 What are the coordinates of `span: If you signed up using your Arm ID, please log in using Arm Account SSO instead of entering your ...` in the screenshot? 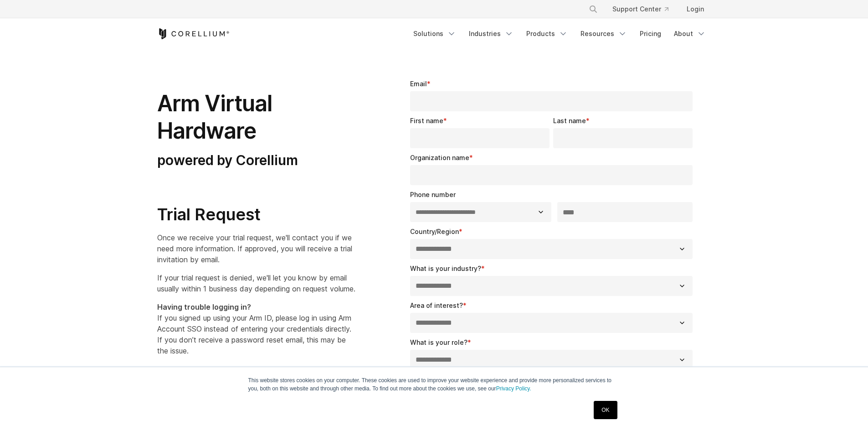 It's located at (255, 328).